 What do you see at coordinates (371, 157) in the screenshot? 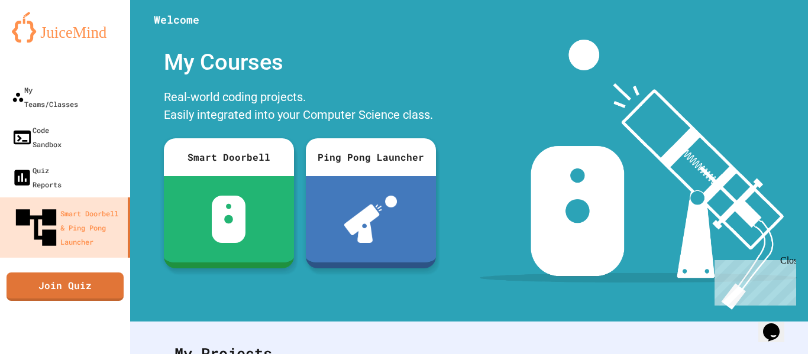
I see `div: Ping Pong Launcher` at bounding box center [371, 157].